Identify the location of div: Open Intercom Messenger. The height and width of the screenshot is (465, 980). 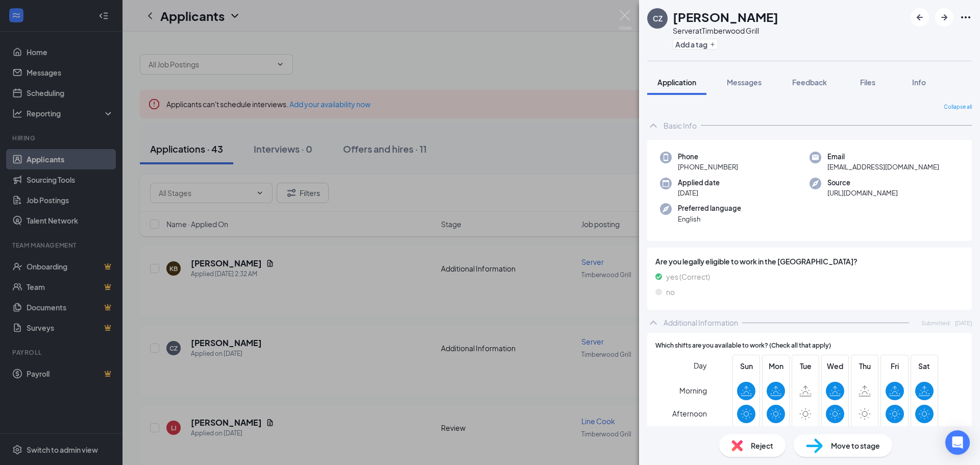
(958, 442).